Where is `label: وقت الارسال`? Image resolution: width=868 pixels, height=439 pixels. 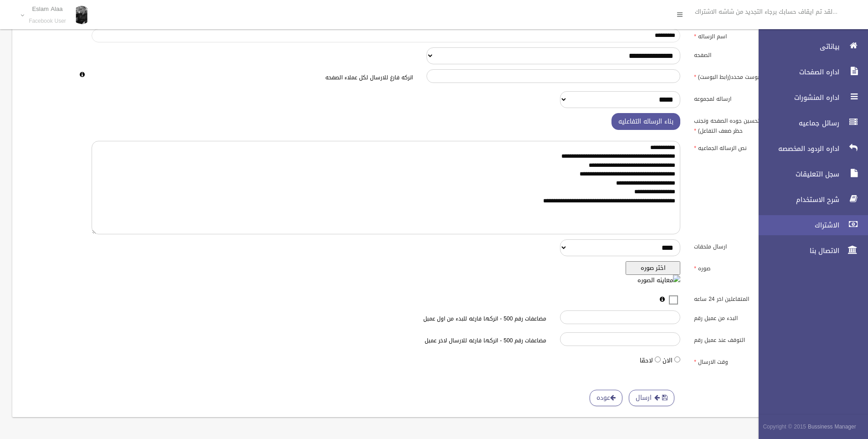 label: وقت الارسال is located at coordinates (754, 361).